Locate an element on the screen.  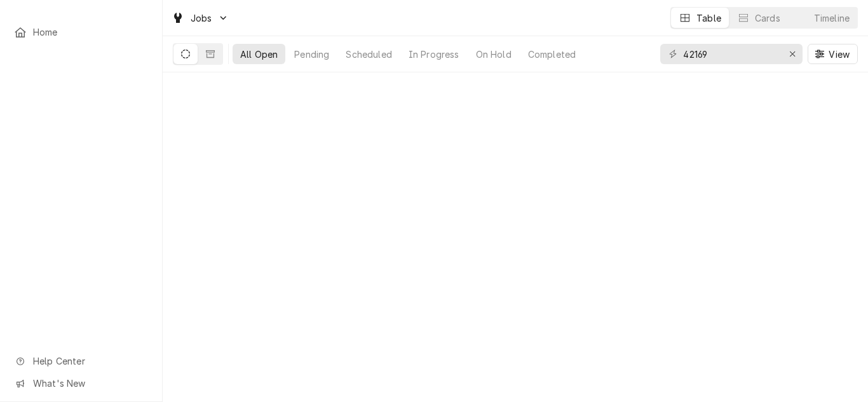
span: Help Center is located at coordinates (89, 360).